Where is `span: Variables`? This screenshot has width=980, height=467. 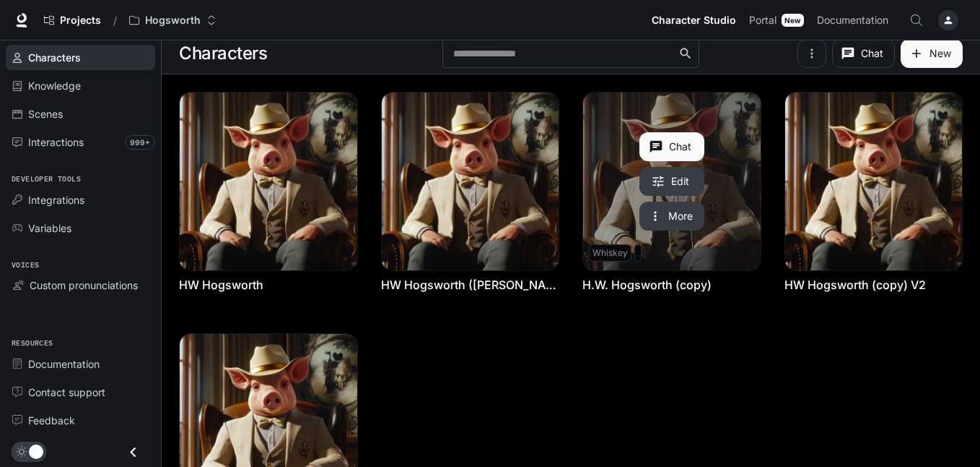
span: Variables is located at coordinates (49, 227).